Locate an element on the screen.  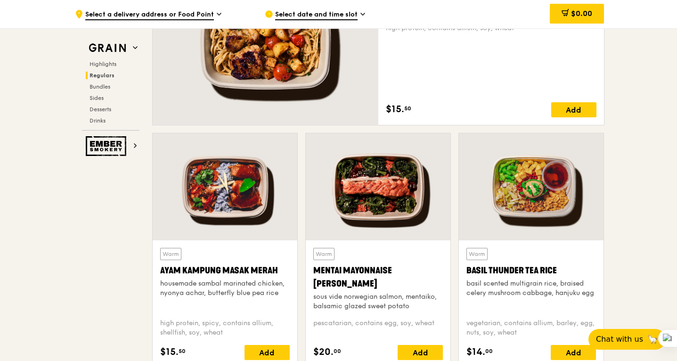
span: Desserts is located at coordinates (100, 109).